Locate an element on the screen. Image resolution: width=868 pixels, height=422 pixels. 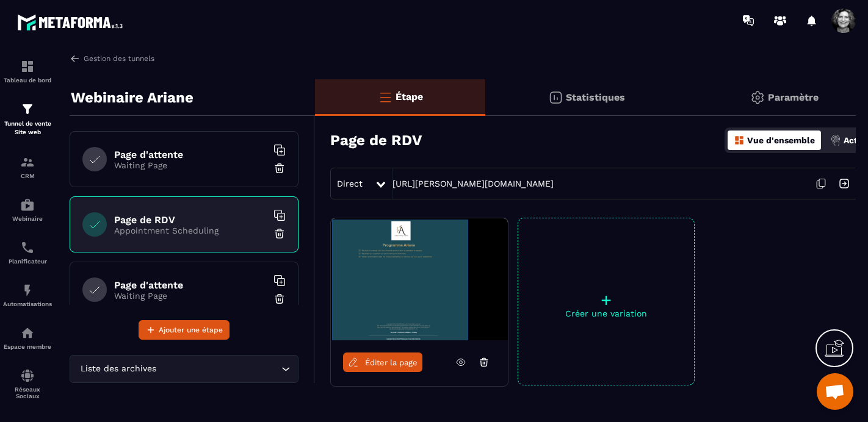
a: formationformationTableau de bord is located at coordinates (27, 72).